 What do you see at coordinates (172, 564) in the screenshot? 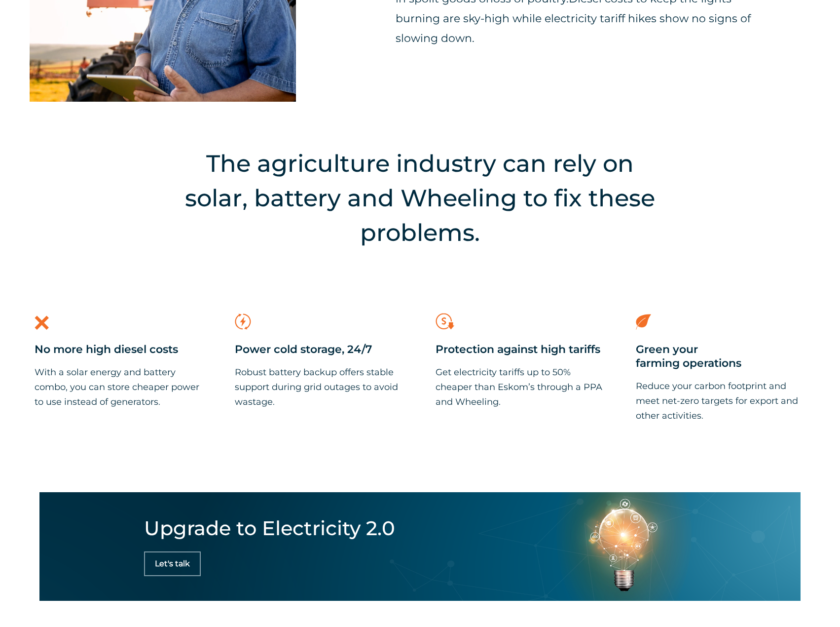
I see `span: Let's talk` at bounding box center [172, 564].